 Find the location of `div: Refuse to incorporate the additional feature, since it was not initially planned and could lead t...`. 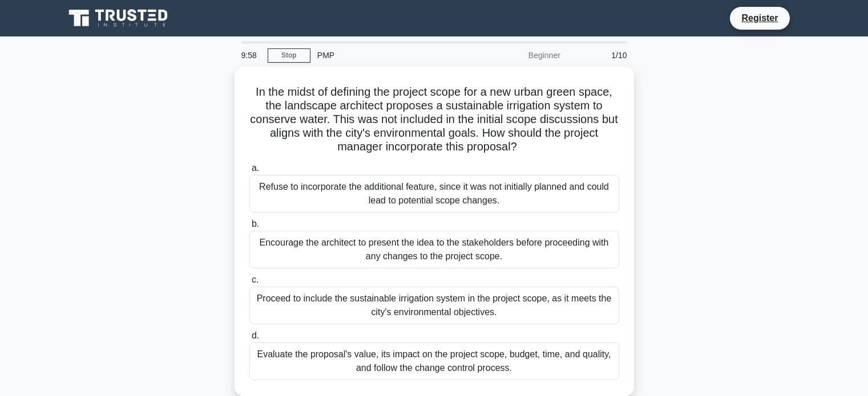

div: Refuse to incorporate the additional feature, since it was not initially planned and could lead t... is located at coordinates (434, 194).